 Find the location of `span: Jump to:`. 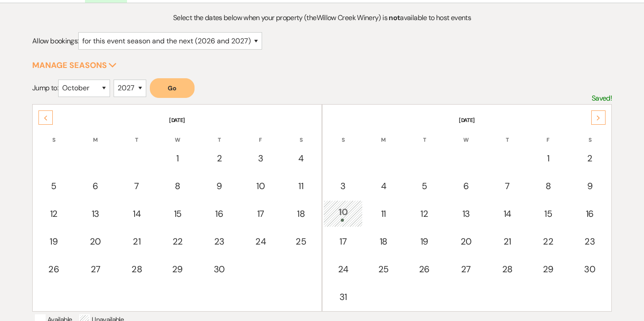

span: Jump to: is located at coordinates (45, 88).